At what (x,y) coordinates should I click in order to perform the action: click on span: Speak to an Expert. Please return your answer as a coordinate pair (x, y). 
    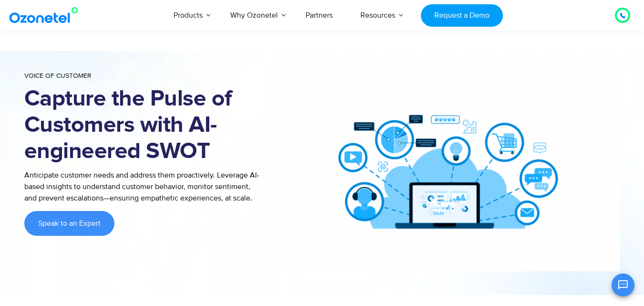
    Looking at the image, I should click on (69, 224).